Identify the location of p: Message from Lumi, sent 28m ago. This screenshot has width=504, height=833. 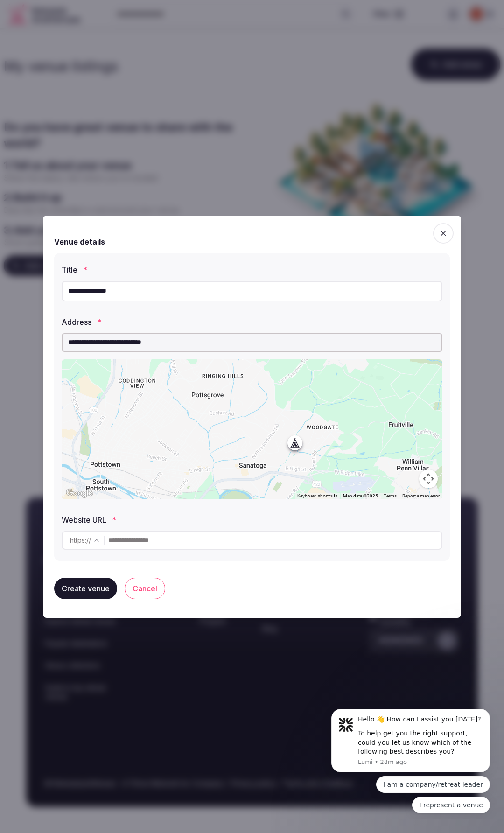
(103, 62).